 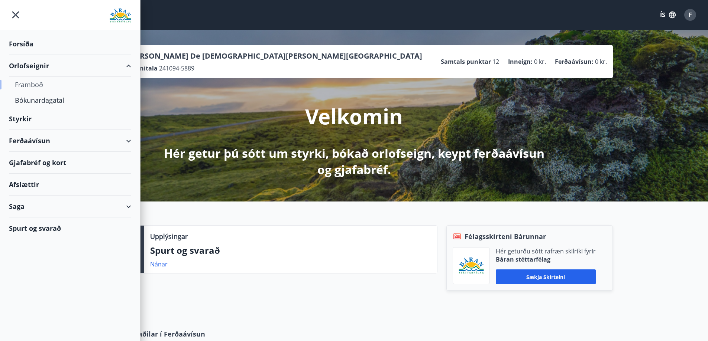 I want to click on button: ÍS, so click(x=667, y=15).